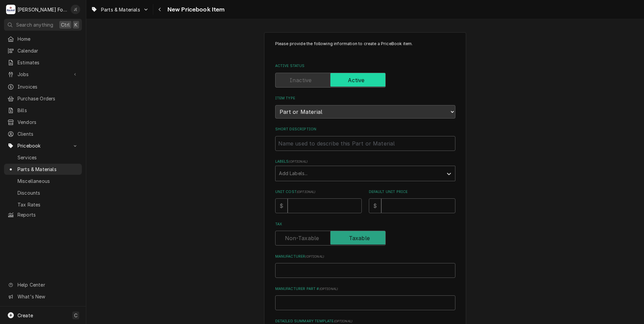 The image size is (644, 324). Describe the element at coordinates (43, 86) in the screenshot. I see `a: Invoices` at that location.